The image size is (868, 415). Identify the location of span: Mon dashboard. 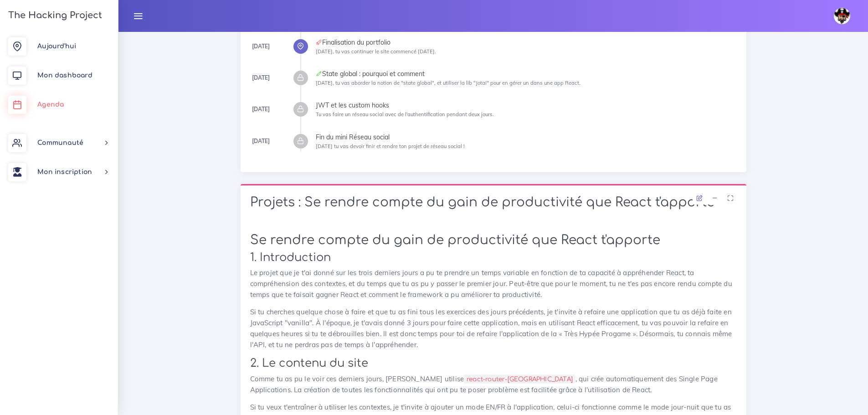
(65, 75).